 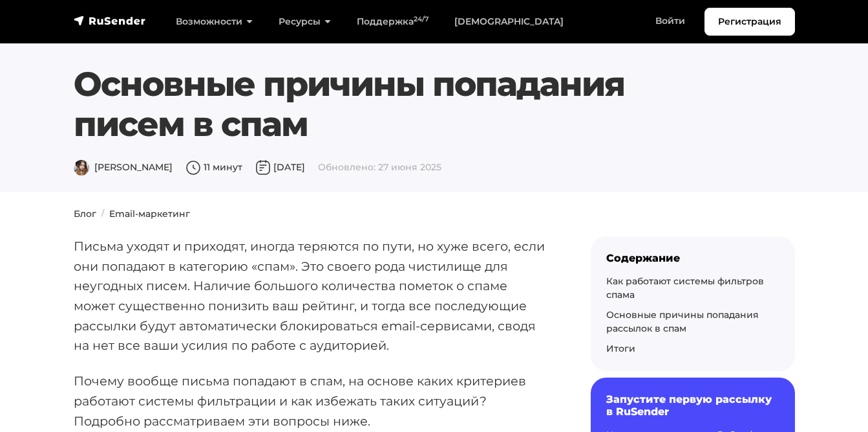 What do you see at coordinates (312, 296) in the screenshot?
I see `p: Письма уходят и приходят, иногда теряются по пути, но хуже всего, если они попадают в категорию «...` at bounding box center [312, 296].